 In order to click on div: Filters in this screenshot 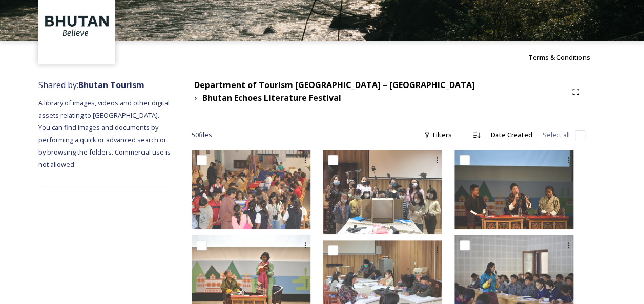, I will do `click(437, 135)`.